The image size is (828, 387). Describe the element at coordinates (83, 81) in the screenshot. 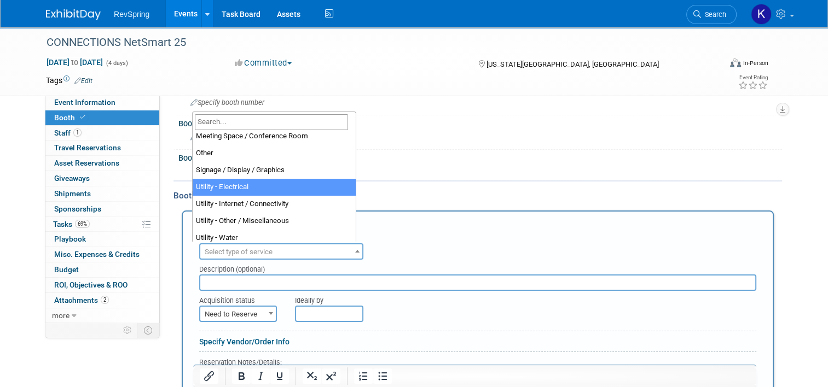

I see `a: Edit` at that location.